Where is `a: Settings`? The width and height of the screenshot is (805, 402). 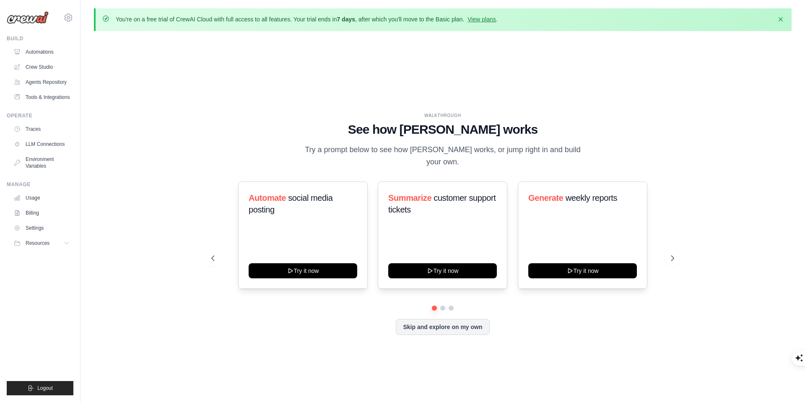
a: Settings is located at coordinates (42, 228).